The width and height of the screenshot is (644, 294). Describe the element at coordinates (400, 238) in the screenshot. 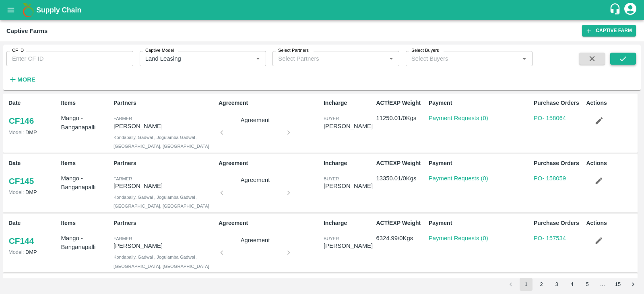

I see `p: 6324.99 / 0 Kgs` at that location.